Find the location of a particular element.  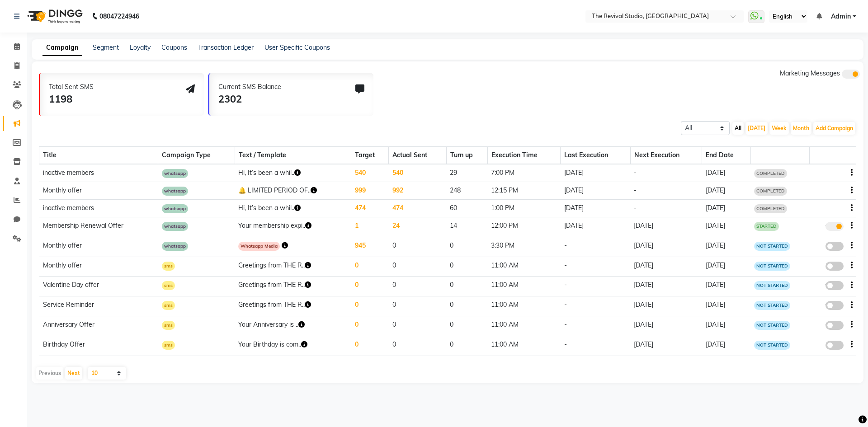

th: Campaign Type is located at coordinates (197, 156).